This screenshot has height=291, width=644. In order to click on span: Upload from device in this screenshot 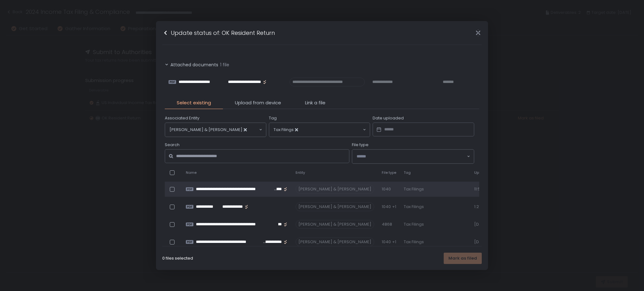, I will do `click(258, 103)`.